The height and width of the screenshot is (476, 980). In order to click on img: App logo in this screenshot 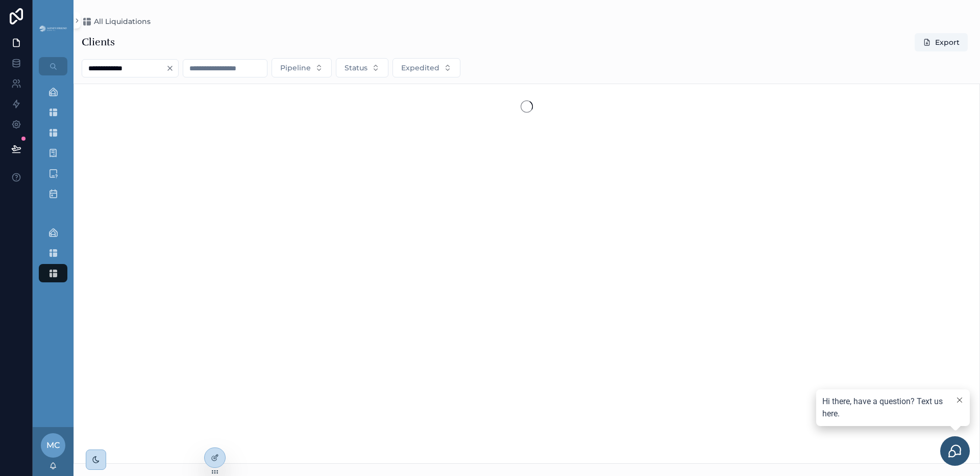, I will do `click(53, 29)`.